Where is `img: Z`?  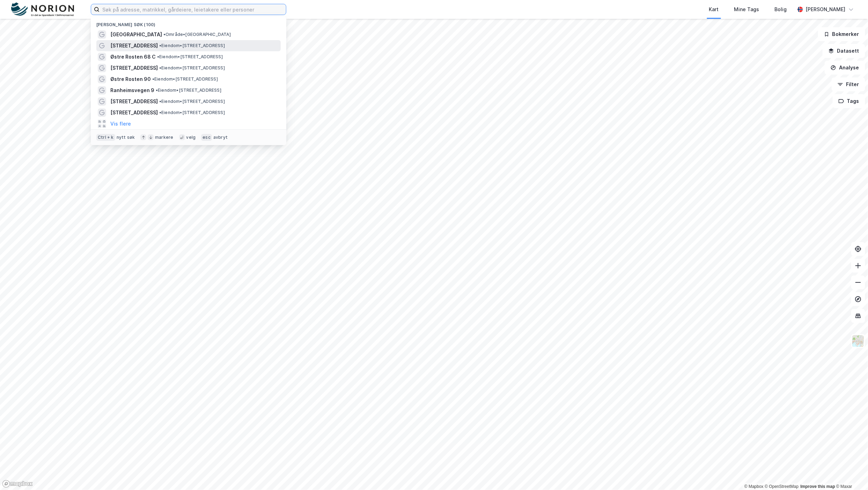 img: Z is located at coordinates (858, 341).